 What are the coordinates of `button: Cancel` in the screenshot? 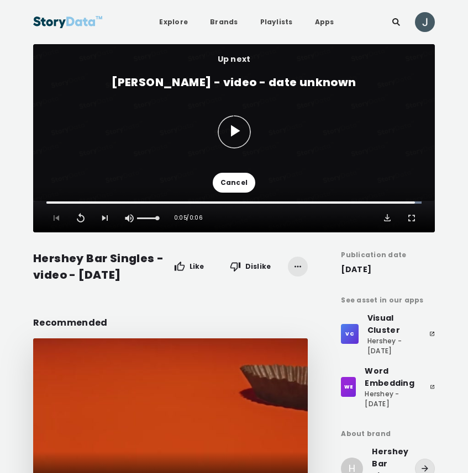 It's located at (234, 183).